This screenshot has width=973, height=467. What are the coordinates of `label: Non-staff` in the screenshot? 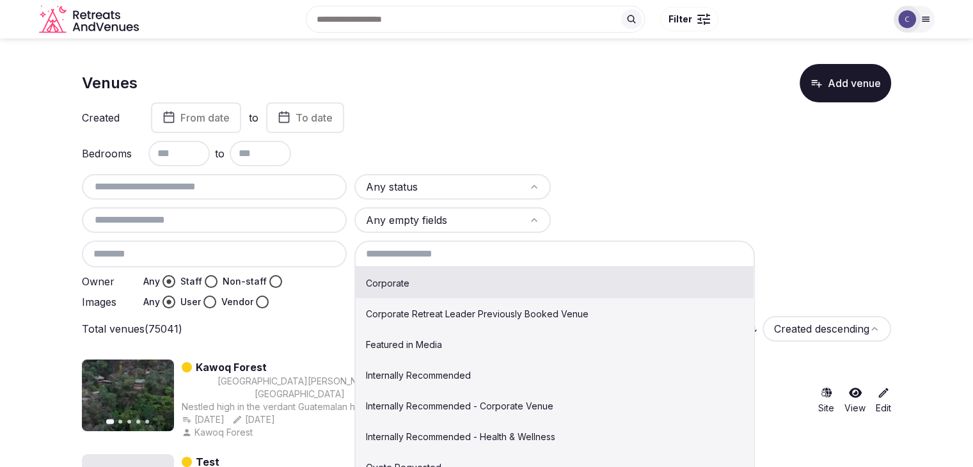 It's located at (244, 282).